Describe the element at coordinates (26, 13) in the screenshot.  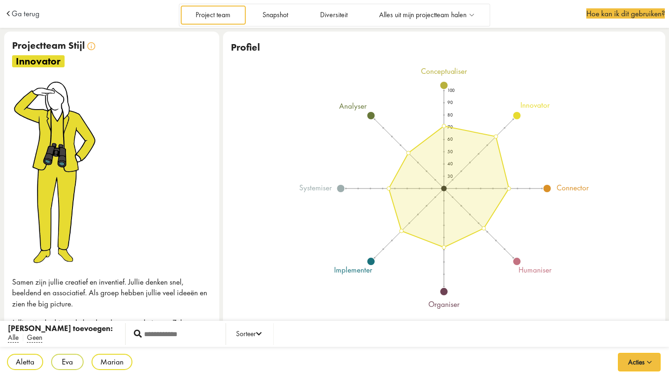
I see `span: Ga terug` at that location.